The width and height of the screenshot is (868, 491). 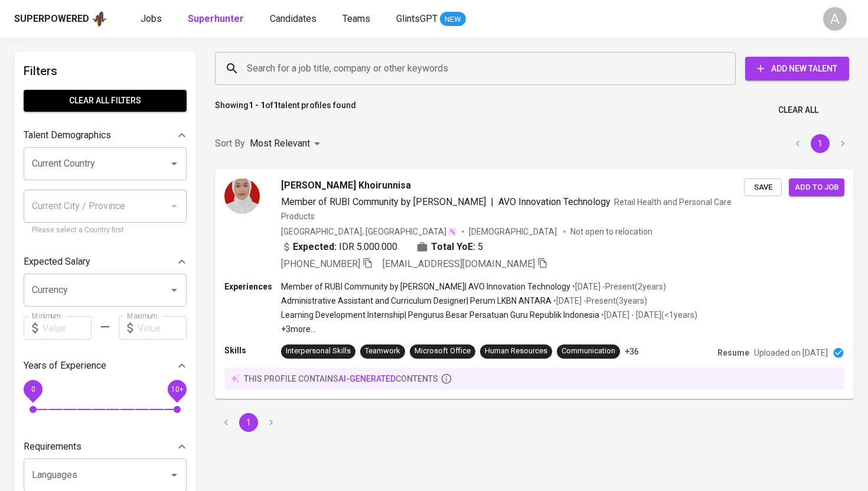 I want to click on span: 5, so click(x=480, y=247).